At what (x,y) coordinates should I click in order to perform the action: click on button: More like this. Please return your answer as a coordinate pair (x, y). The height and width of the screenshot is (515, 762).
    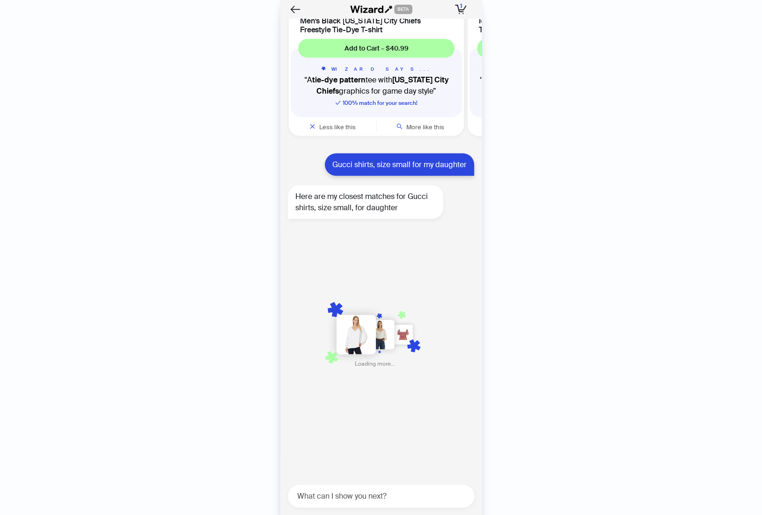
    Looking at the image, I should click on (421, 126).